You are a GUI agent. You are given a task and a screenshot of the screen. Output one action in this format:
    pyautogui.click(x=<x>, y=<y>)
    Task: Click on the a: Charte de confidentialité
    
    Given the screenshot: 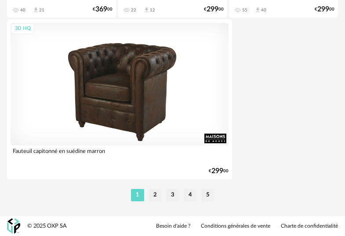 What is the action you would take?
    pyautogui.click(x=309, y=226)
    